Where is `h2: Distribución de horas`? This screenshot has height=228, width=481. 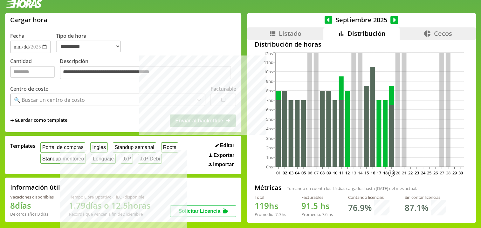 h2: Distribución de horas is located at coordinates (361, 44).